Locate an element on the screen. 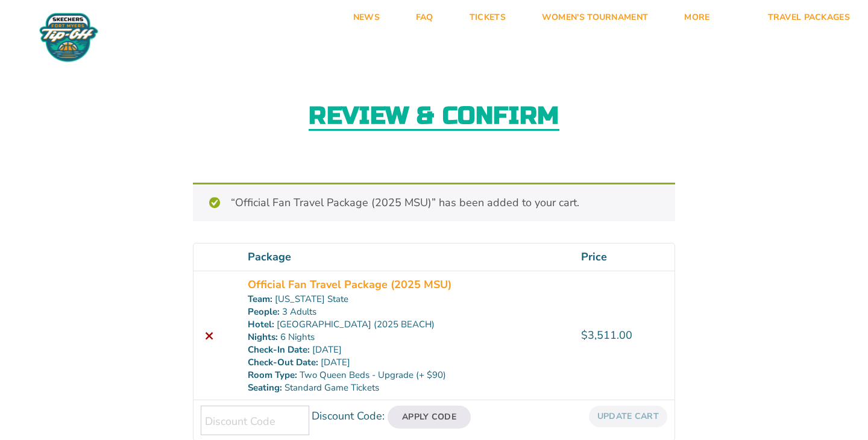  dt: Team: is located at coordinates (260, 299).